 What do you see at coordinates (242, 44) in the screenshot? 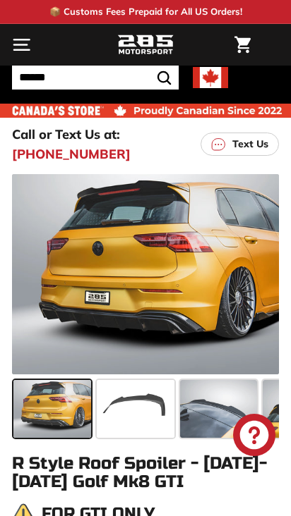
I see `a: Cart` at bounding box center [242, 44].